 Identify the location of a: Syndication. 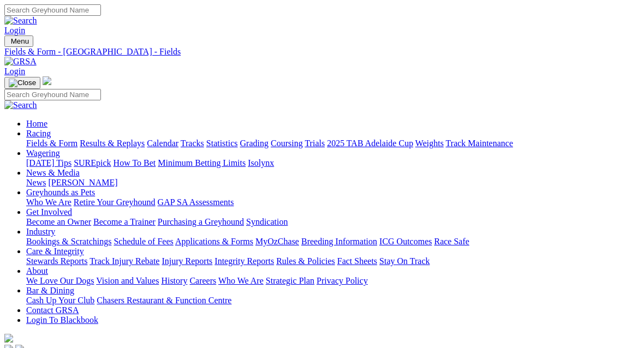
(267, 221).